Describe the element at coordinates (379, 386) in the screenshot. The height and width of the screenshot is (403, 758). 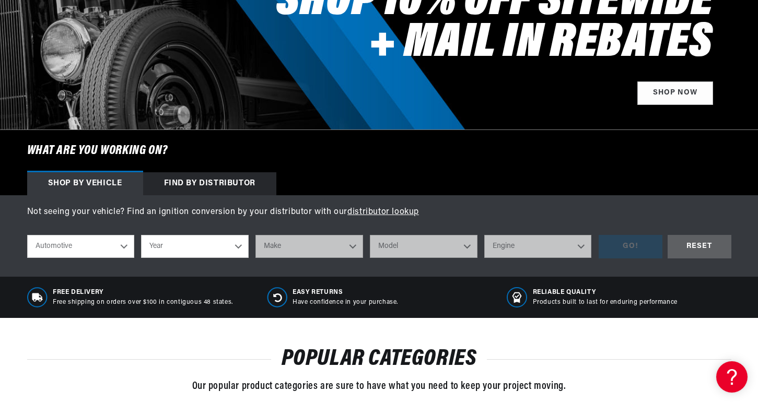
I see `span: Our popular product categories are sure to have what you need to keep your project moving.` at that location.